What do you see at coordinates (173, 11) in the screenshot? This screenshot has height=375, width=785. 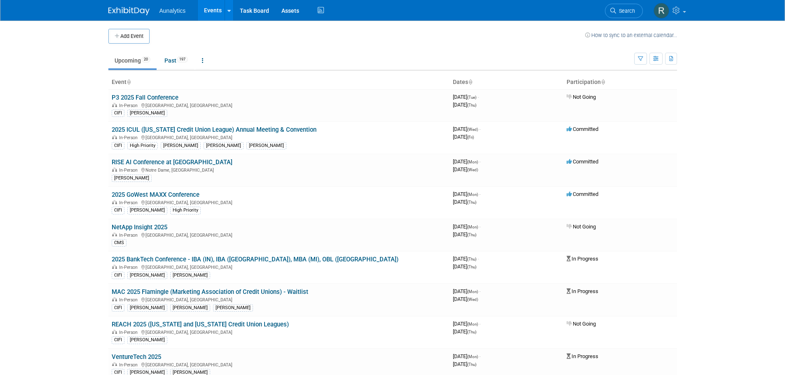 I see `span: Aunalytics` at bounding box center [173, 11].